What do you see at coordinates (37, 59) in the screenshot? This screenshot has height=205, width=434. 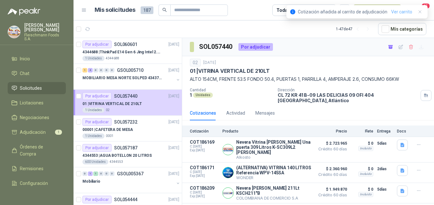 I see `a: Inicio` at bounding box center [37, 59].